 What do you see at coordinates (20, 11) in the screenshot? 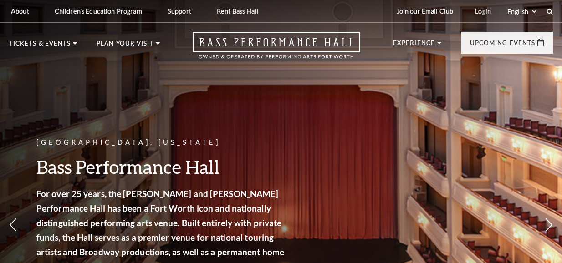
I see `p: About` at bounding box center [20, 11].